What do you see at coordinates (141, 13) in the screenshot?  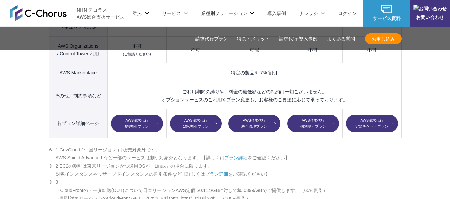 I see `p: 強み` at bounding box center [141, 13].